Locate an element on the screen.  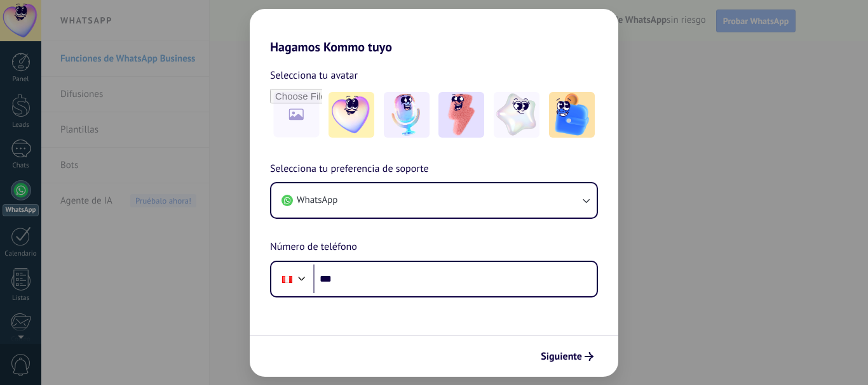
div: Peru: + 51 is located at coordinates (287, 279).